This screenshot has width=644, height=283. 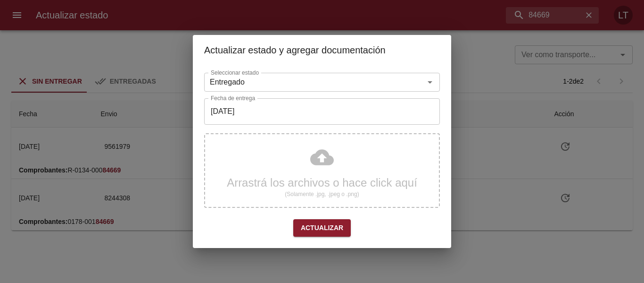 What do you see at coordinates (322, 170) in the screenshot?
I see `div: Arrastrá los archivos o hace click aquí(Solamente .jpg, .jpeg o .png)` at bounding box center [322, 170].